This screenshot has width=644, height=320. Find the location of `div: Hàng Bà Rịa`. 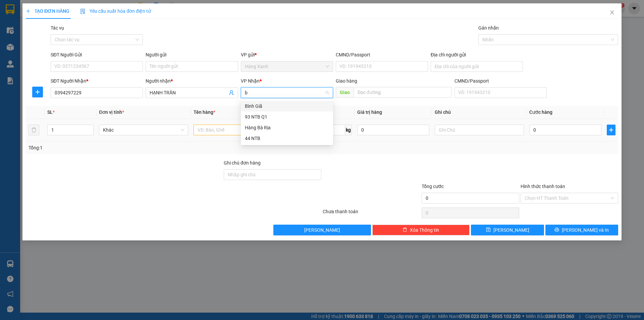

div: Hàng Bà Rịa is located at coordinates (287, 127).